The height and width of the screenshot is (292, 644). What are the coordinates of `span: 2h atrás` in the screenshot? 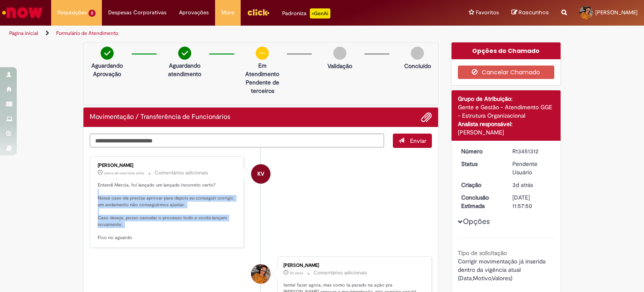 It's located at (296, 273).